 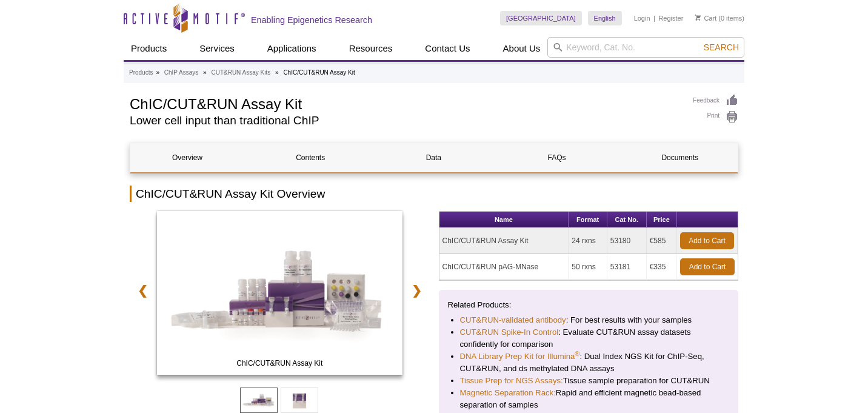 What do you see at coordinates (662, 220) in the screenshot?
I see `th: Price` at bounding box center [662, 220].